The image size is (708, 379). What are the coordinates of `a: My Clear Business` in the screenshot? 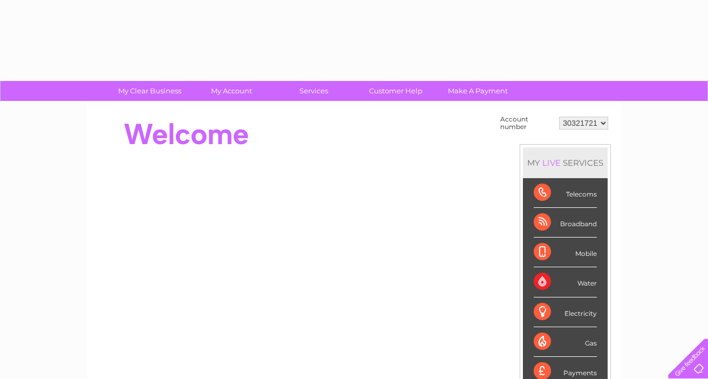 It's located at (149, 91).